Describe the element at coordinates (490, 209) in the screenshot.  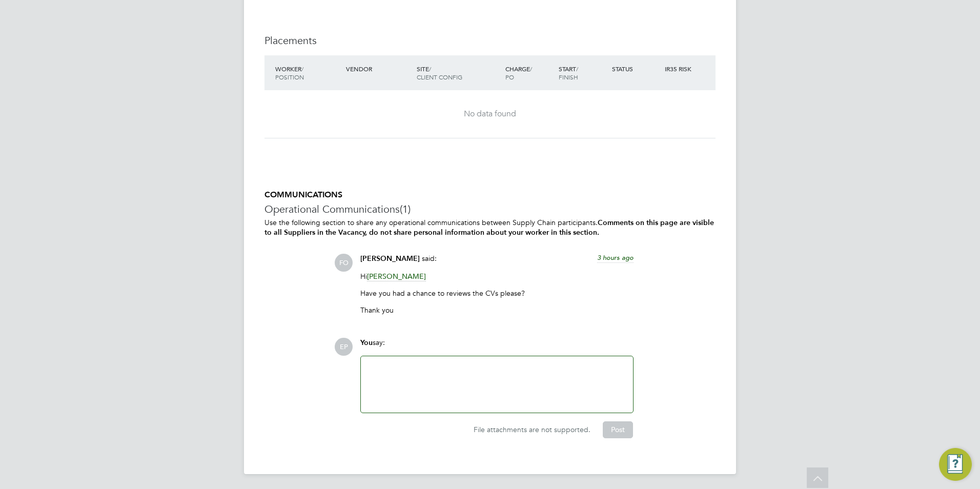
I see `h3: Operational Communications` at that location.